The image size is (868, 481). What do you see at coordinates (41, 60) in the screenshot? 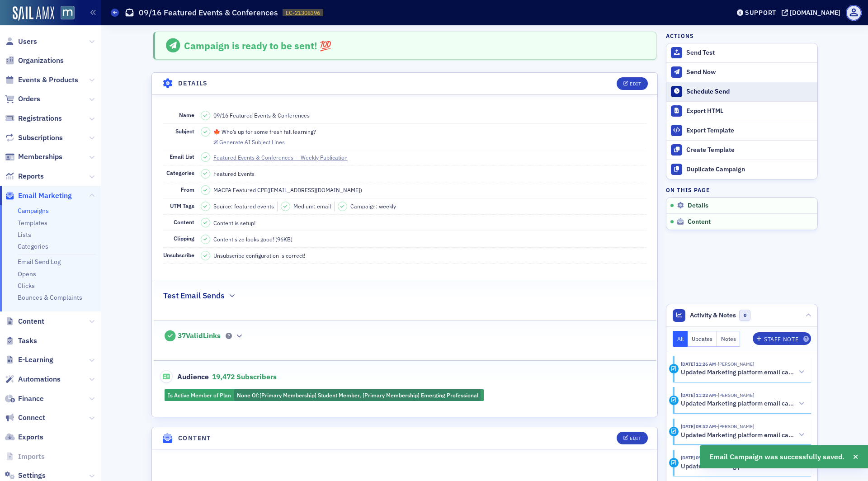
I see `span: Organizations` at bounding box center [41, 60].